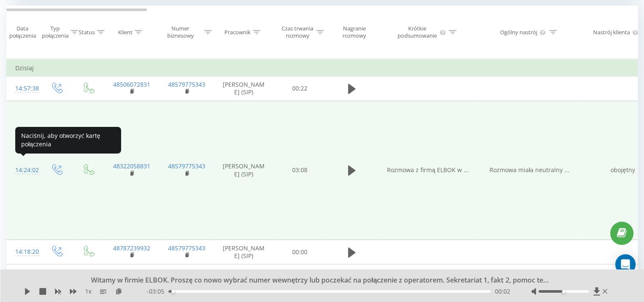 The width and height of the screenshot is (644, 302). What do you see at coordinates (157, 291) in the screenshot?
I see `span: - 03:05` at bounding box center [157, 291].